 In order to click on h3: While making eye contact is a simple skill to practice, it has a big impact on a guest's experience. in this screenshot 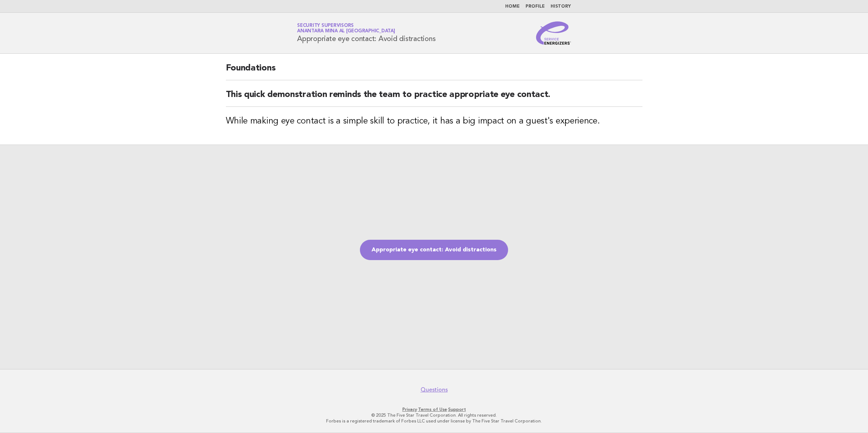, I will do `click(434, 121)`.